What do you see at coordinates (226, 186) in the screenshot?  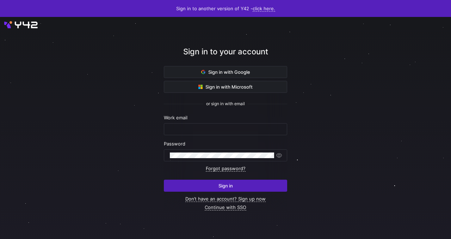 I see `span: Sign in` at bounding box center [226, 186].